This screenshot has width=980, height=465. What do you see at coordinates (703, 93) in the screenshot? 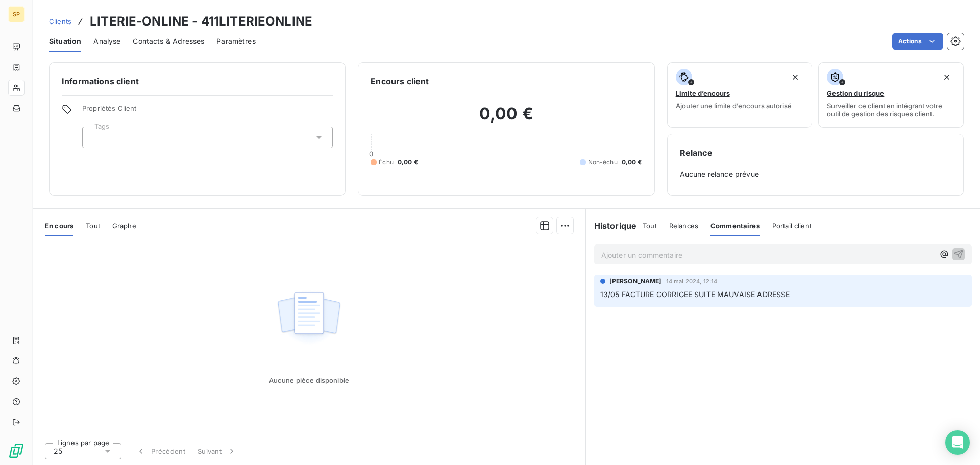
I see `span: Limite d’encours` at bounding box center [703, 93].